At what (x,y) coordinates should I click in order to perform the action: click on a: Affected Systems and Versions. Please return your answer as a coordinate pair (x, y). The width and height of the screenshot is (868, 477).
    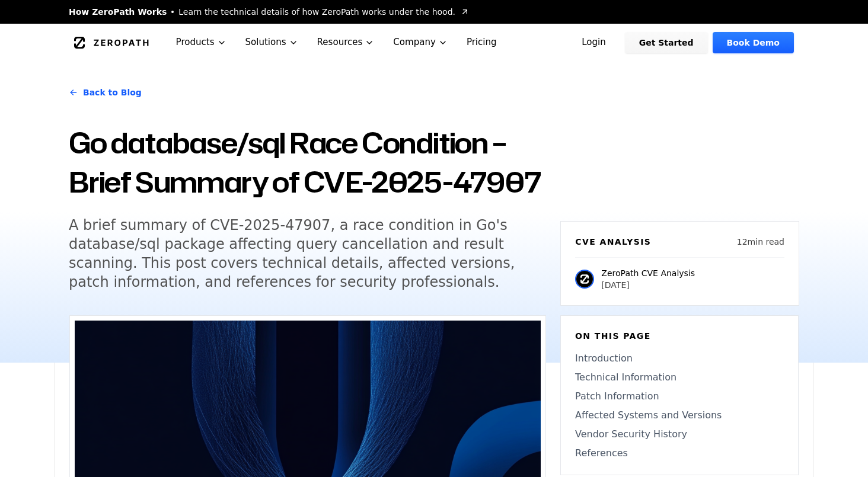
    Looking at the image, I should click on (679, 415).